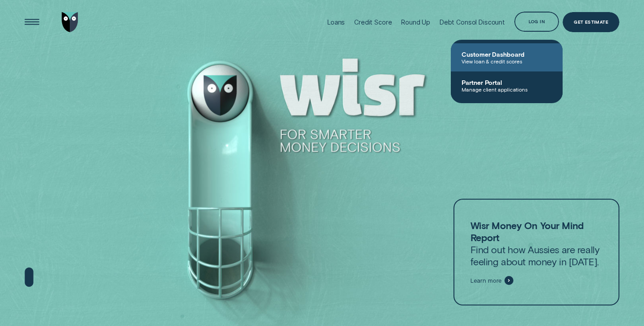 Image resolution: width=644 pixels, height=326 pixels. I want to click on a: Customer DashboardView loan & credit scores, so click(507, 57).